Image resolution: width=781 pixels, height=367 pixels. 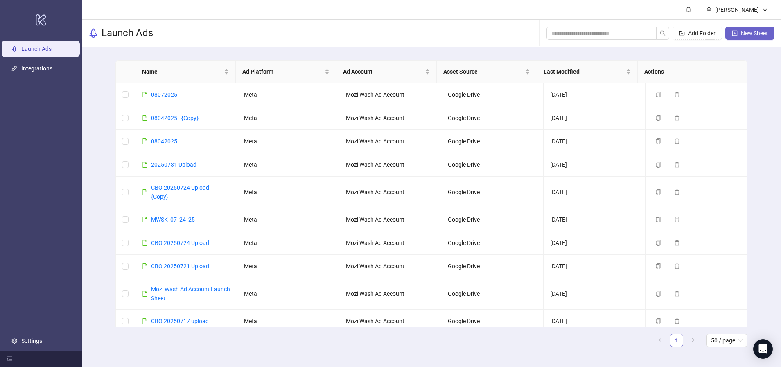 I want to click on span: bell, so click(x=689, y=9).